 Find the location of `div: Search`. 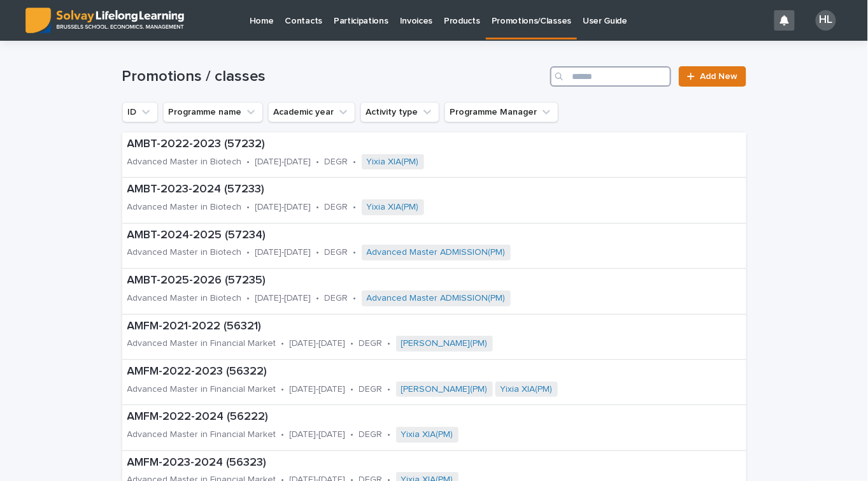

div: Search is located at coordinates (611, 76).